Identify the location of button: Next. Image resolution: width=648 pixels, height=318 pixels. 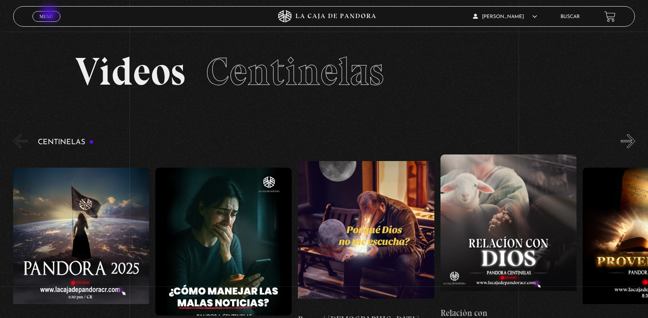
(628, 141).